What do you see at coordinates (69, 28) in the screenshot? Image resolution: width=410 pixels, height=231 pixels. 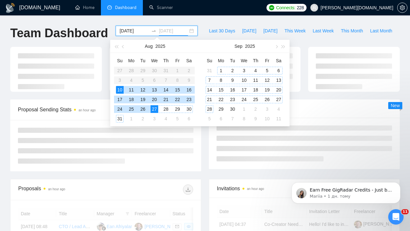 I see `p: Message from Mariia, sent 1 дн. тому` at bounding box center [69, 28].